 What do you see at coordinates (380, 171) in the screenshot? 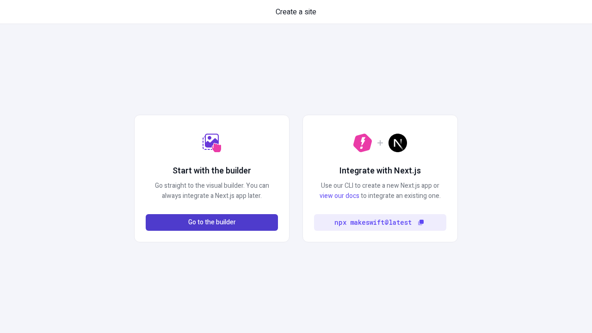
I see `h2: Integrate with Next.js` at bounding box center [380, 171].